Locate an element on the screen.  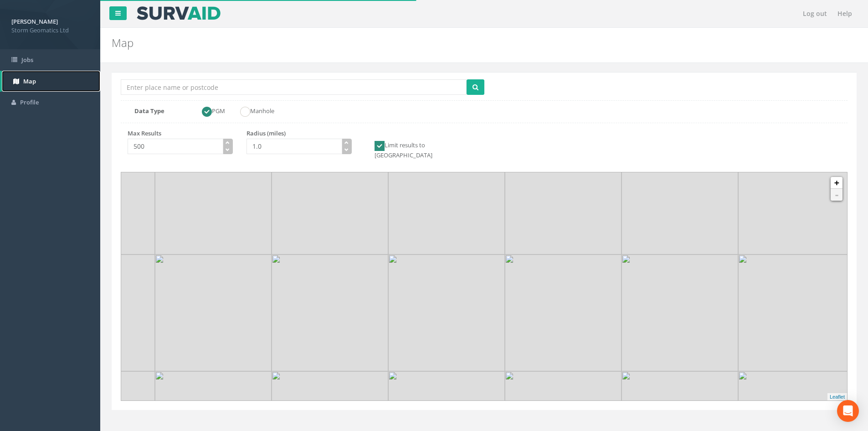
label: PGM is located at coordinates (209, 112).